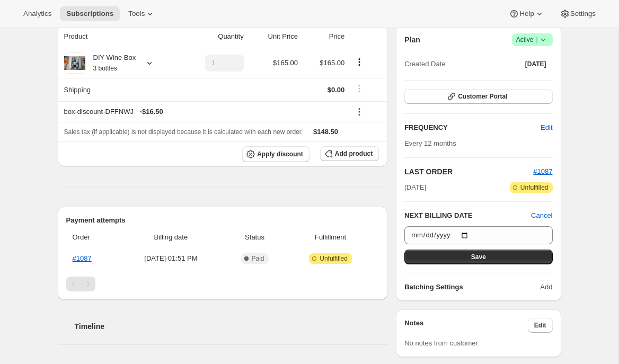 This screenshot has width=619, height=364. I want to click on span: Status, so click(254, 238).